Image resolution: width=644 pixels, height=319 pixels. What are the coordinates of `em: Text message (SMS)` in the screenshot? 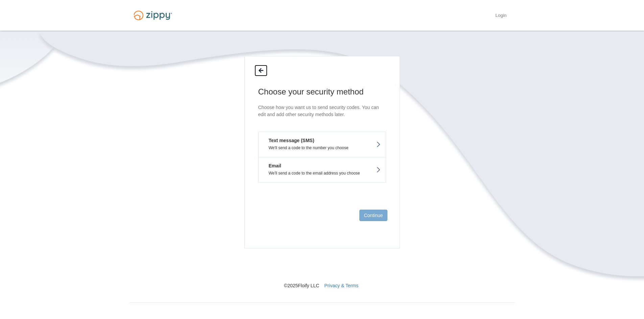 It's located at (289, 140).